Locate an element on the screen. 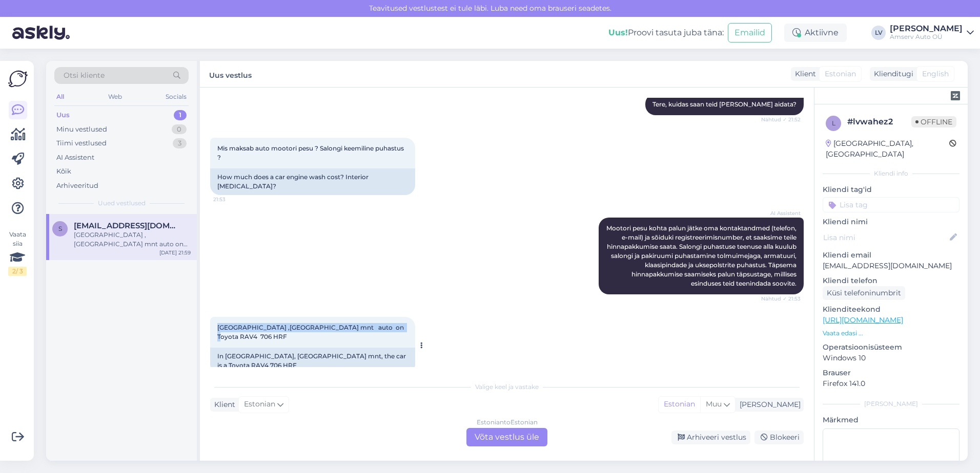 The width and height of the screenshot is (980, 473). div: All is located at coordinates (60, 97).